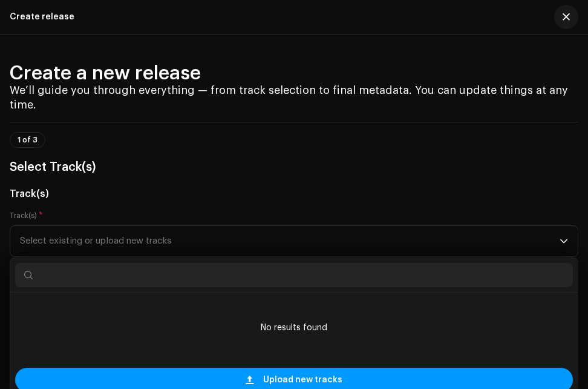 The width and height of the screenshot is (588, 389). Describe the element at coordinates (294, 167) in the screenshot. I see `h3: Select Track(s)` at that location.